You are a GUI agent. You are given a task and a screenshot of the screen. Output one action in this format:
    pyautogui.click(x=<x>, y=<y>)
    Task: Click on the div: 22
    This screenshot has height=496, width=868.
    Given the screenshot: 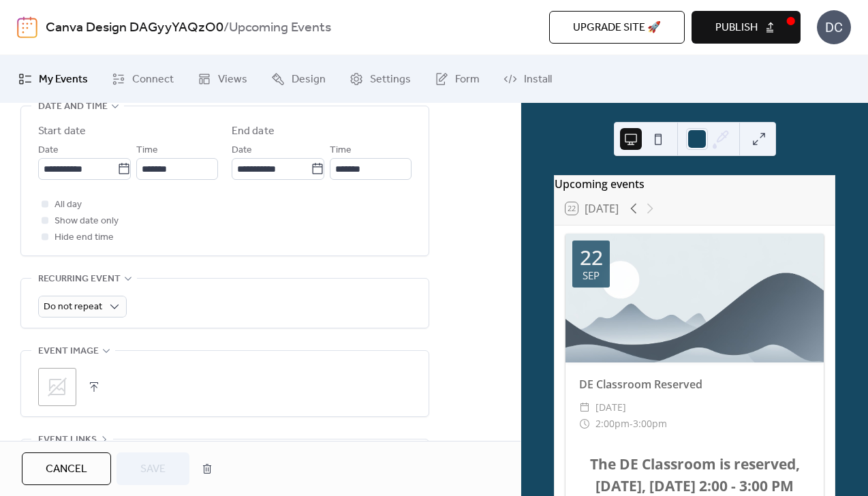 What is the action you would take?
    pyautogui.click(x=591, y=258)
    